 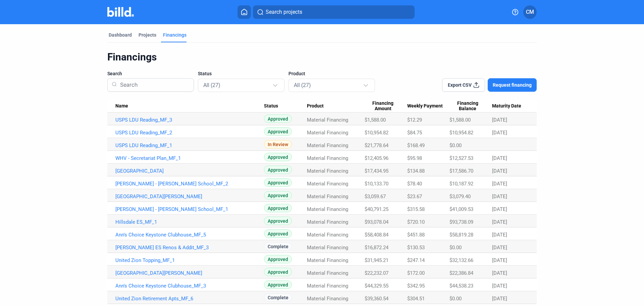 I want to click on button: CM, so click(x=530, y=12).